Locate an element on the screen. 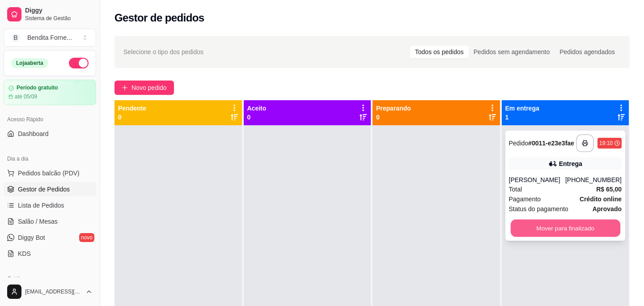 The image size is (644, 306). span: Novo pedido is located at coordinates (149, 88).